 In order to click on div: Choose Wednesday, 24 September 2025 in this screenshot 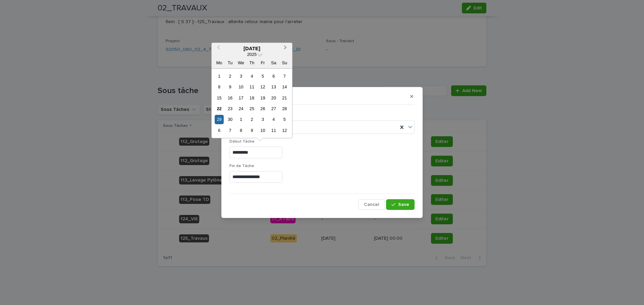, I will do `click(241, 109)`.